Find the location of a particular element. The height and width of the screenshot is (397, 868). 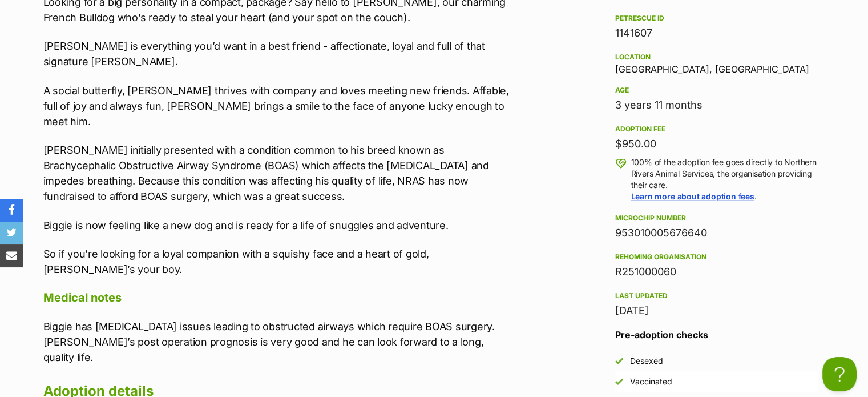

div: Age is located at coordinates (717, 90).